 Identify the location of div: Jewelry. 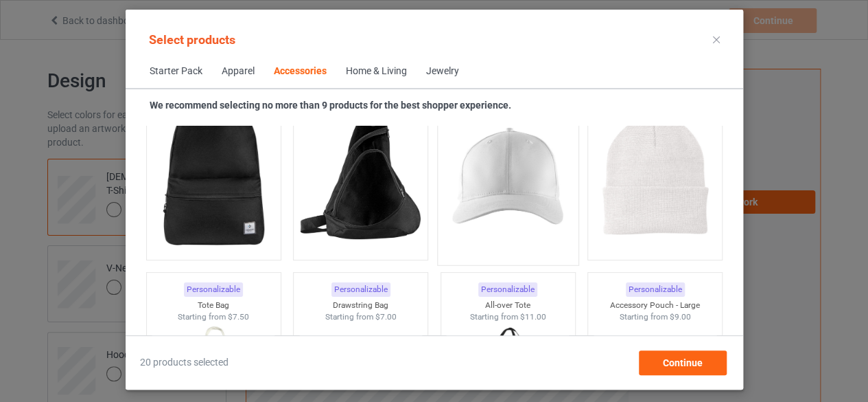
(443, 71).